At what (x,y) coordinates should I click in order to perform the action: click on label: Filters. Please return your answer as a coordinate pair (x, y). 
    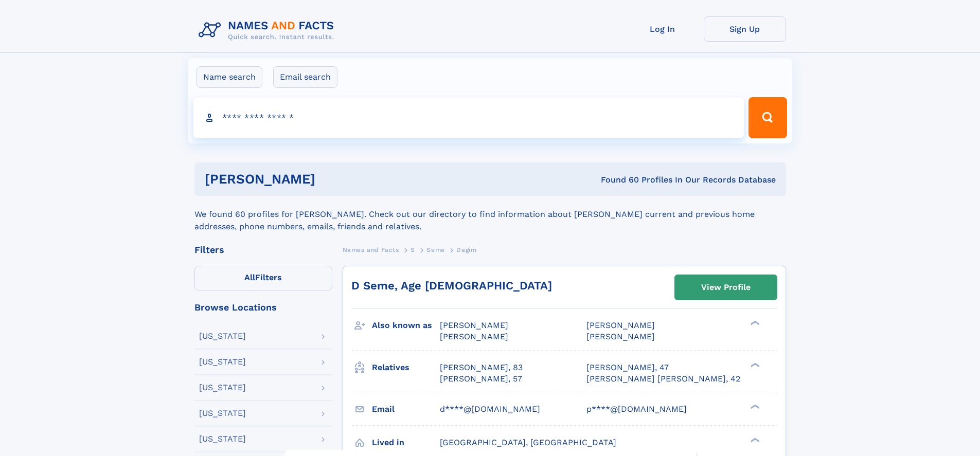
    Looking at the image, I should click on (263, 279).